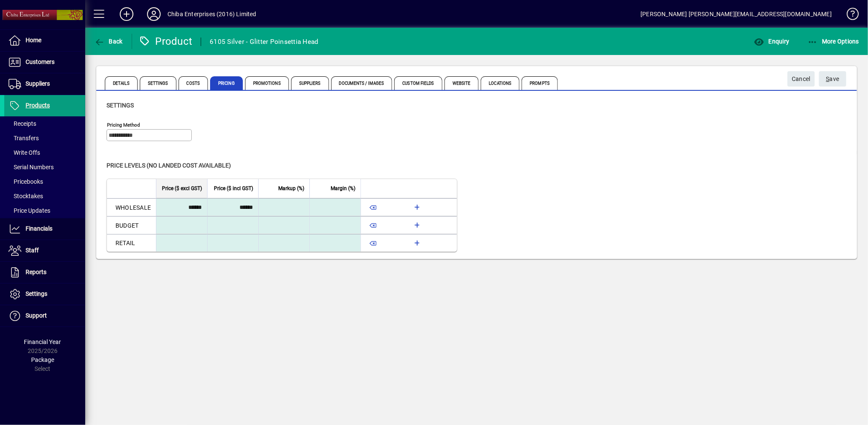 Image resolution: width=868 pixels, height=425 pixels. Describe the element at coordinates (182, 188) in the screenshot. I see `span: Price ($ excl GST)` at that location.